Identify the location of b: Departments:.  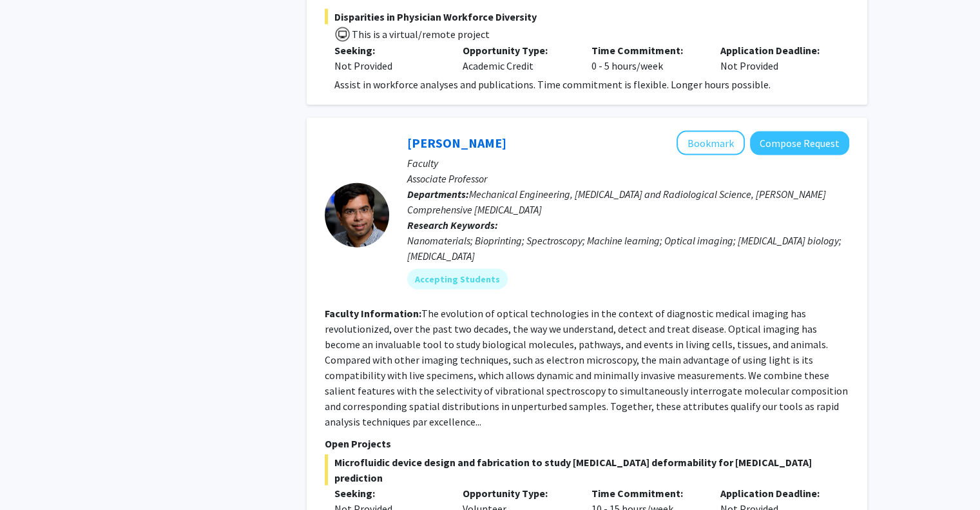
(438, 194).